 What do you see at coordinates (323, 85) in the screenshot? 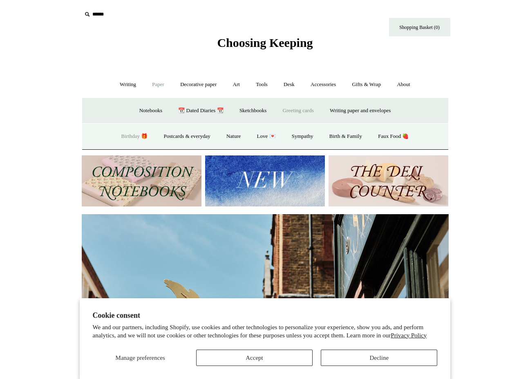
I see `a: Accessories` at bounding box center [323, 85].